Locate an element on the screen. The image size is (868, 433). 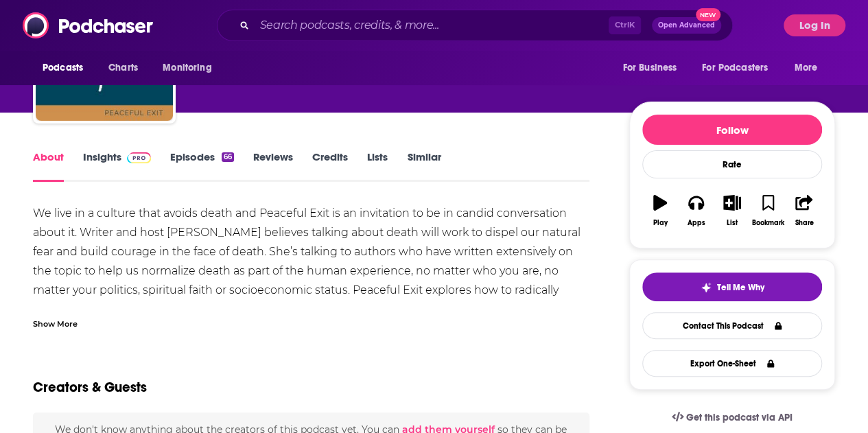
span: For Podcasters is located at coordinates (735, 68).